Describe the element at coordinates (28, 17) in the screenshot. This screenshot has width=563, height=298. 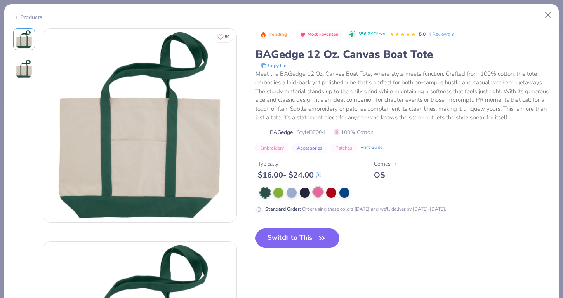
I see `div: Products` at that location.